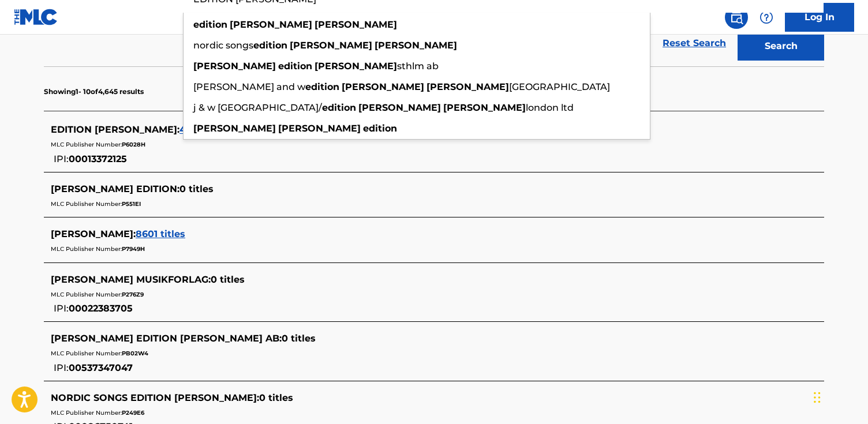  What do you see at coordinates (134, 144) in the screenshot?
I see `span: P6028H` at bounding box center [134, 144].